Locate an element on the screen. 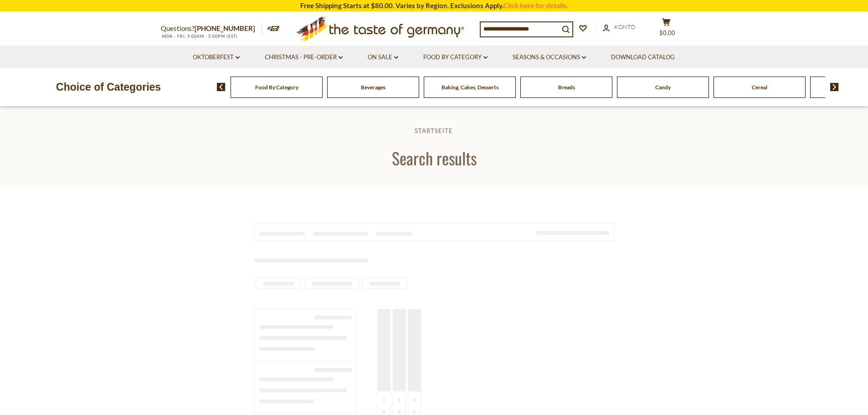 Image resolution: width=868 pixels, height=415 pixels. span: Beverages is located at coordinates (373, 87).